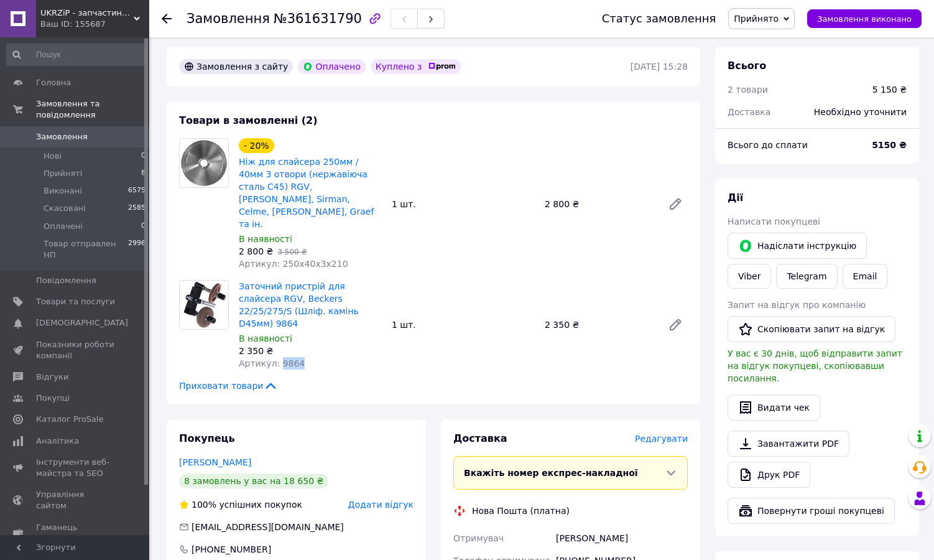 This screenshot has width=934, height=560. Describe the element at coordinates (143, 174) in the screenshot. I see `span: 8` at that location.